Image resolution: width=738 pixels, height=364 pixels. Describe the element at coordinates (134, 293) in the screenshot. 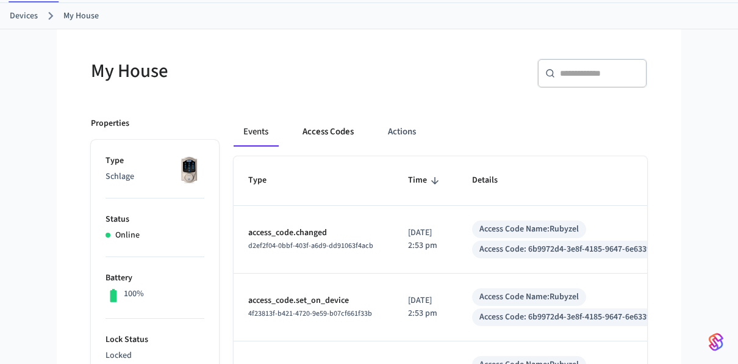

I see `p: 100%` at that location.